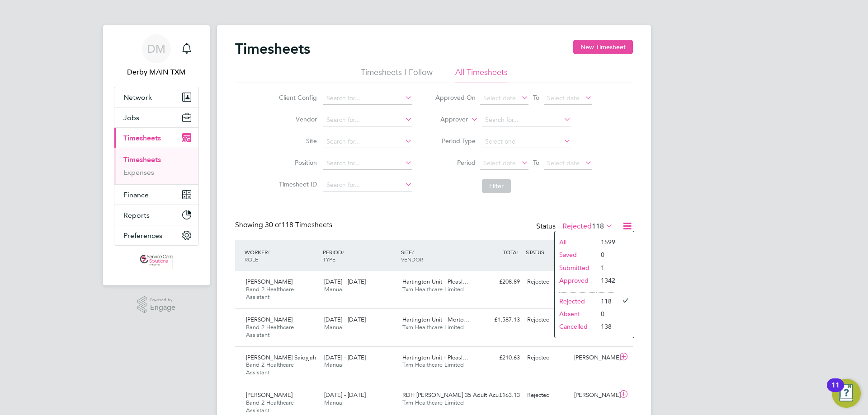  Describe the element at coordinates (455, 141) in the screenshot. I see `label: Period Type` at that location.